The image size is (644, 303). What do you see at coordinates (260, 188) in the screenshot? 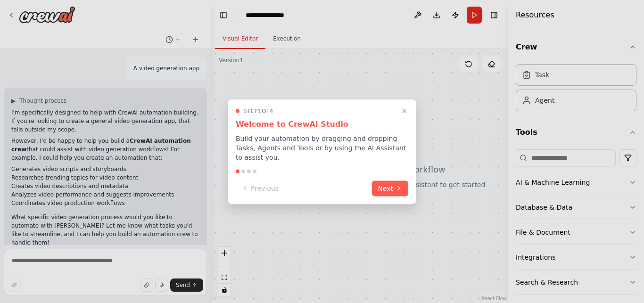
I see `button: Previous` at bounding box center [260, 188].